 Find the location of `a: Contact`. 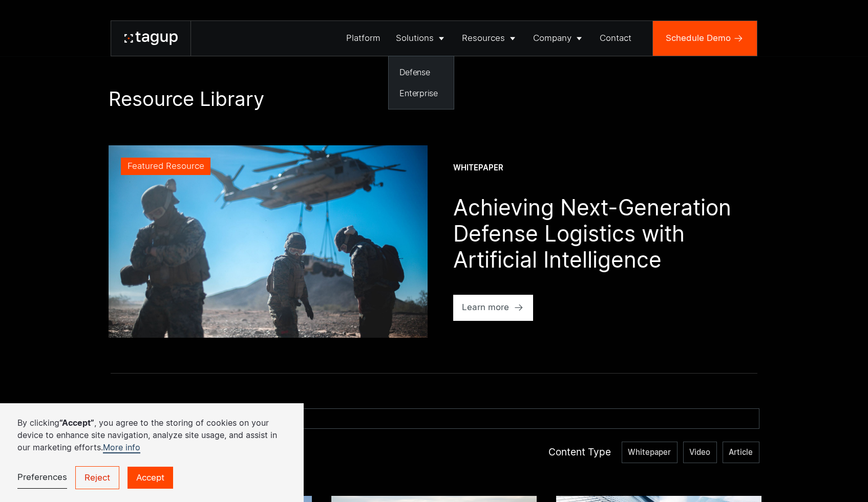

a: Contact is located at coordinates (616, 38).